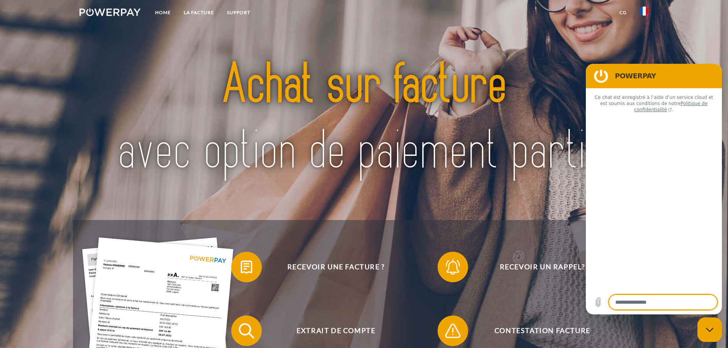 The image size is (728, 348). Describe the element at coordinates (331, 331) in the screenshot. I see `a: Extrait de compte` at that location.